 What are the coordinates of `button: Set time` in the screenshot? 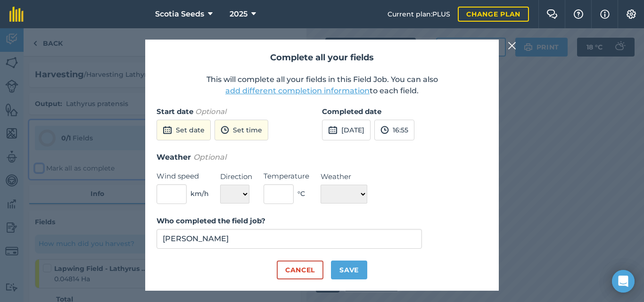 It's located at (241, 130).